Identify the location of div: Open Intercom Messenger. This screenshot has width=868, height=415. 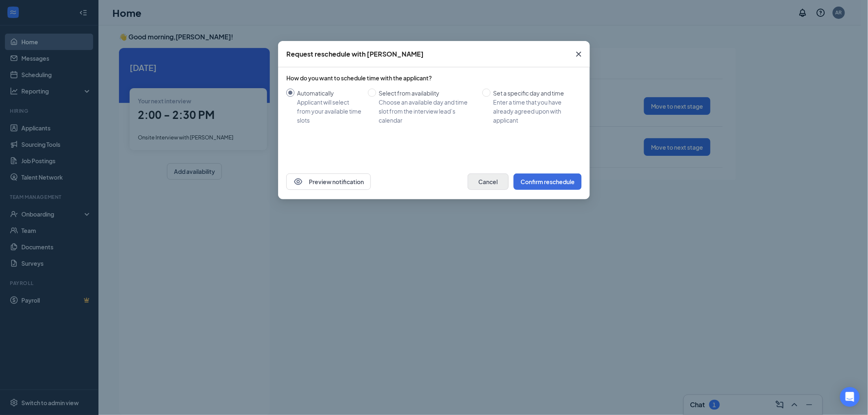
(850, 397).